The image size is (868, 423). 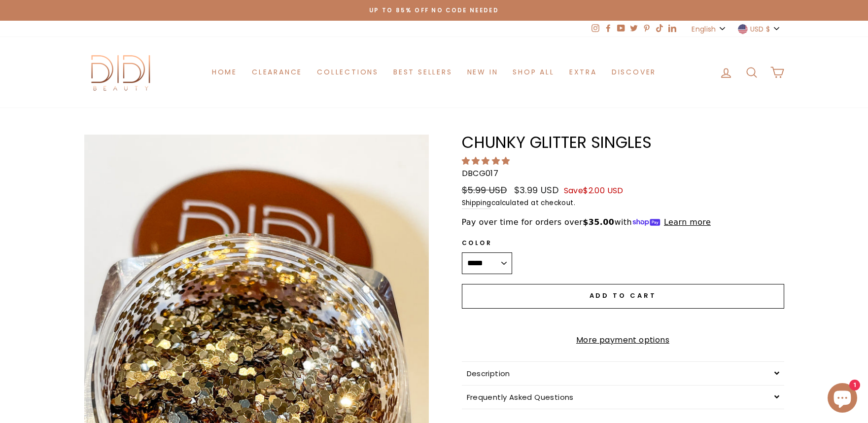 I want to click on img: Didi Beauty Co., so click(x=121, y=72).